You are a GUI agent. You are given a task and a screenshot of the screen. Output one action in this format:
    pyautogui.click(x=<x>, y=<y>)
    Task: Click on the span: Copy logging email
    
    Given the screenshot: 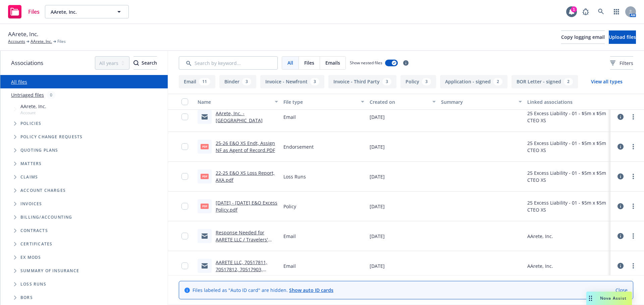 What is the action you would take?
    pyautogui.click(x=583, y=37)
    